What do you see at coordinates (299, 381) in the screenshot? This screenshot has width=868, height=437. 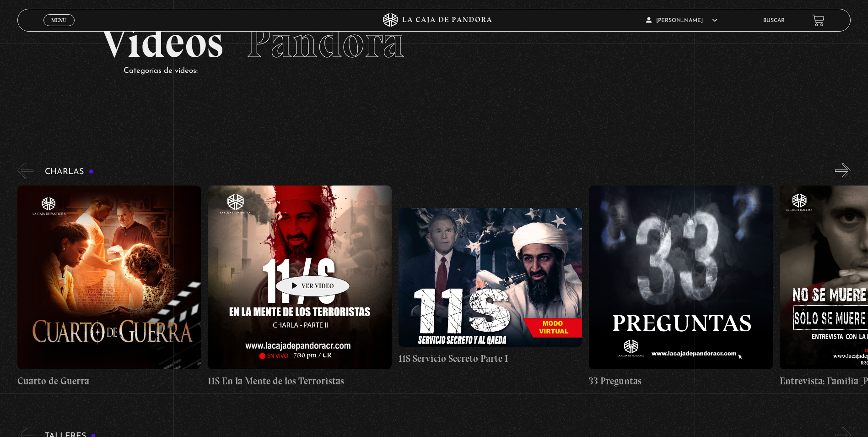 I see `h4: 11S En la Mente de los Terroristas` at bounding box center [299, 381].